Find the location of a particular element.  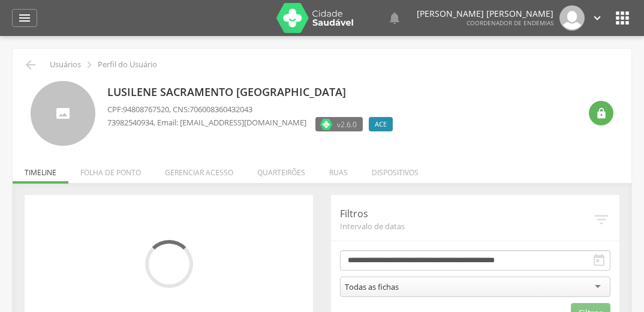

p: Perfil do Usuário is located at coordinates (127, 65).